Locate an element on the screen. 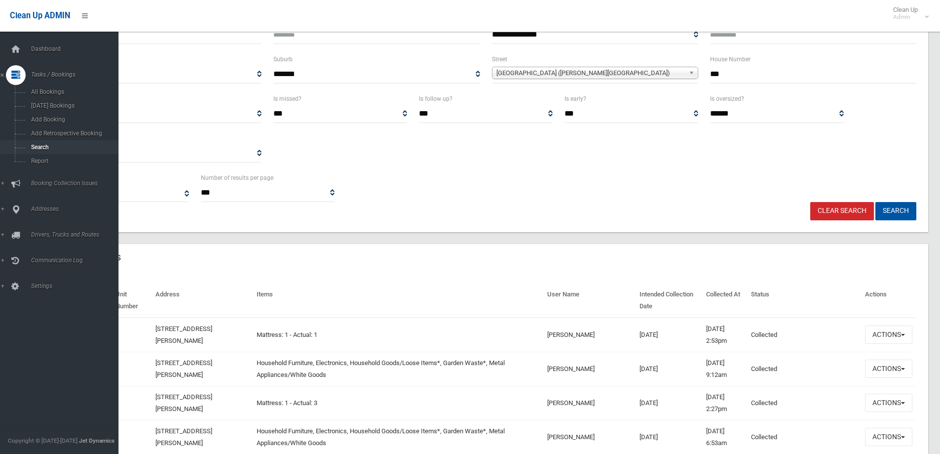 The height and width of the screenshot is (454, 940). span: All Bookings is located at coordinates (73, 92).